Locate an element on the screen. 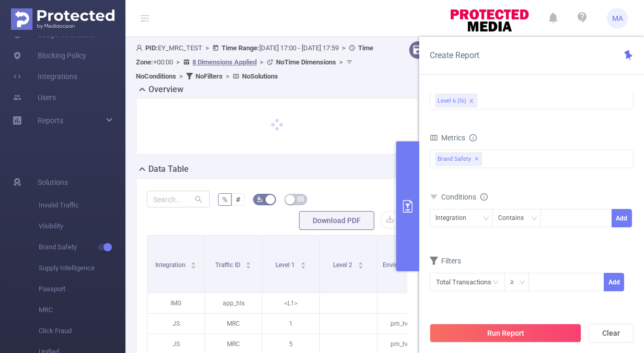 This screenshot has height=353, width=644. a: Blocking Policy is located at coordinates (49, 55).